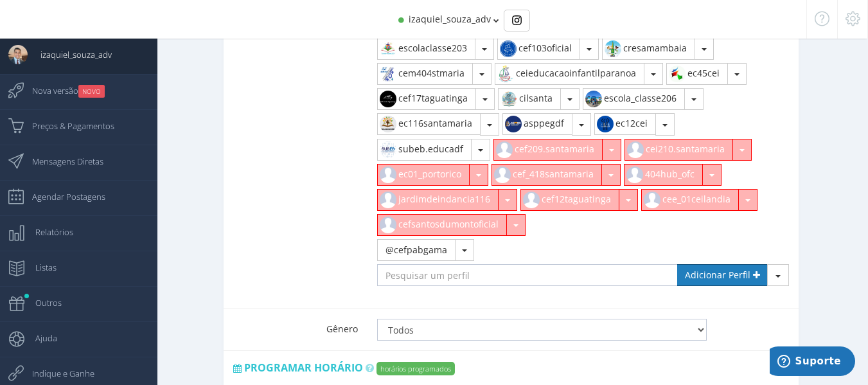  What do you see at coordinates (634, 99) in the screenshot?
I see `button: escola_classe206` at bounding box center [634, 99].